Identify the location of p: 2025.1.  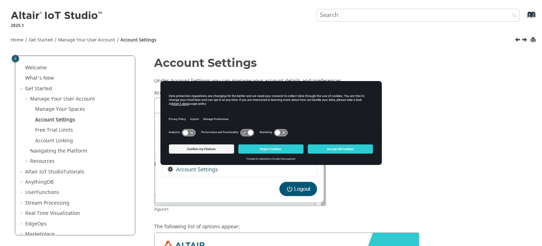
(57, 25).